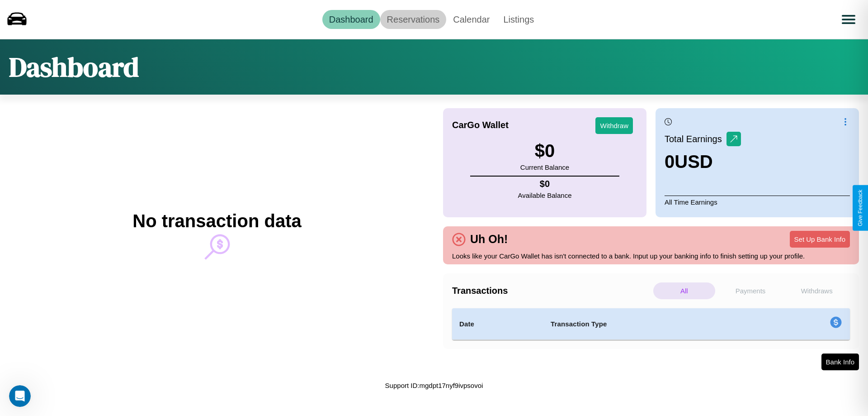 The height and width of the screenshot is (416, 868). What do you see at coordinates (684, 291) in the screenshot?
I see `p: All` at bounding box center [684, 291].